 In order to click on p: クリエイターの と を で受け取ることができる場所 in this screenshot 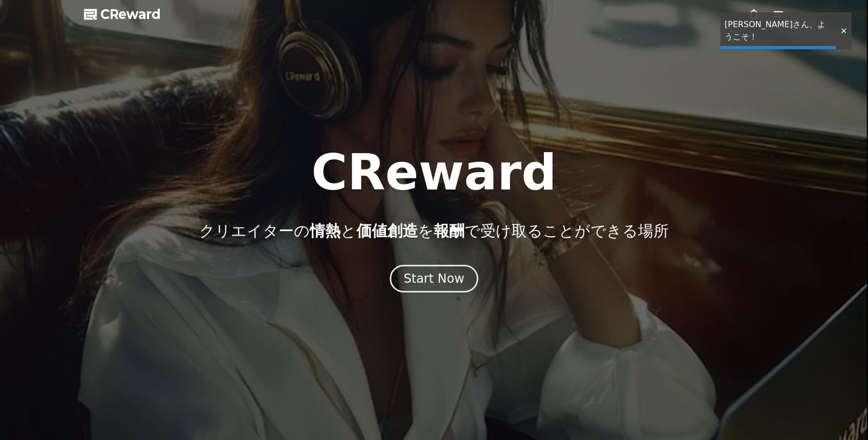, I will do `click(434, 231)`.